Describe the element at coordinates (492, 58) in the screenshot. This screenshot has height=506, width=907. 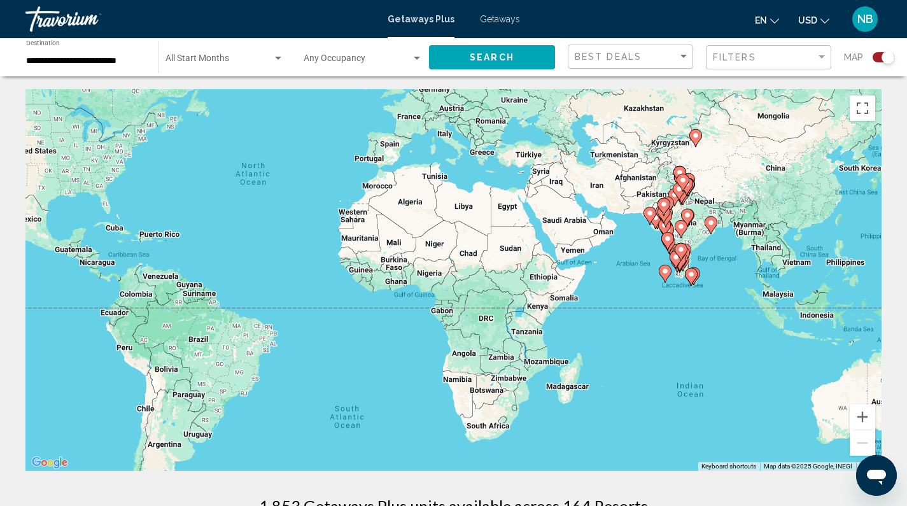
I see `span: Search` at that location.